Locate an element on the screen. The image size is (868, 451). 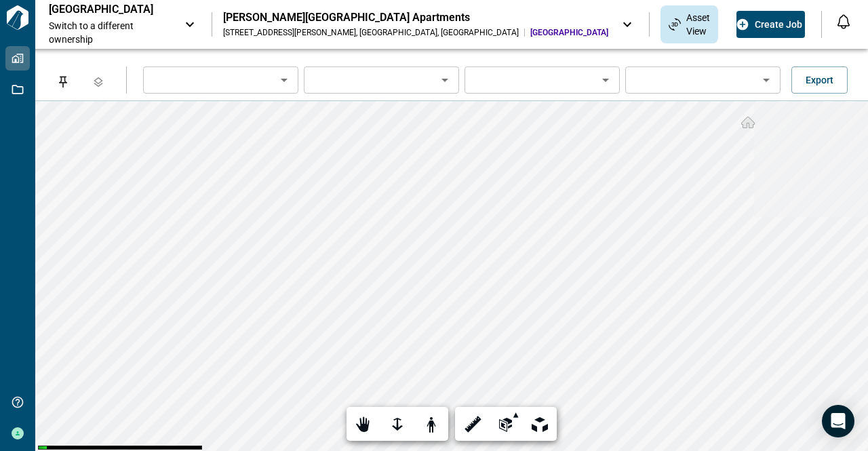
div: Documents is located at coordinates (740, 24).